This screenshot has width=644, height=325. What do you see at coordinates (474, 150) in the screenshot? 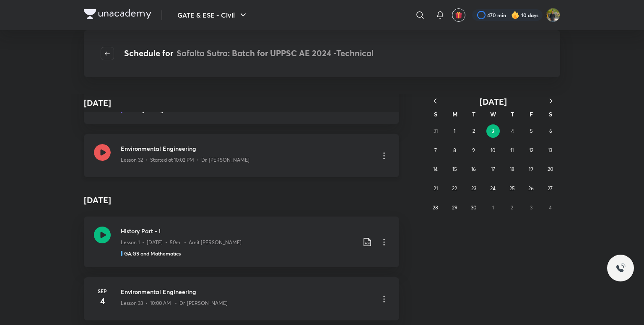
I see `button: September 9, 2025` at bounding box center [474, 150].